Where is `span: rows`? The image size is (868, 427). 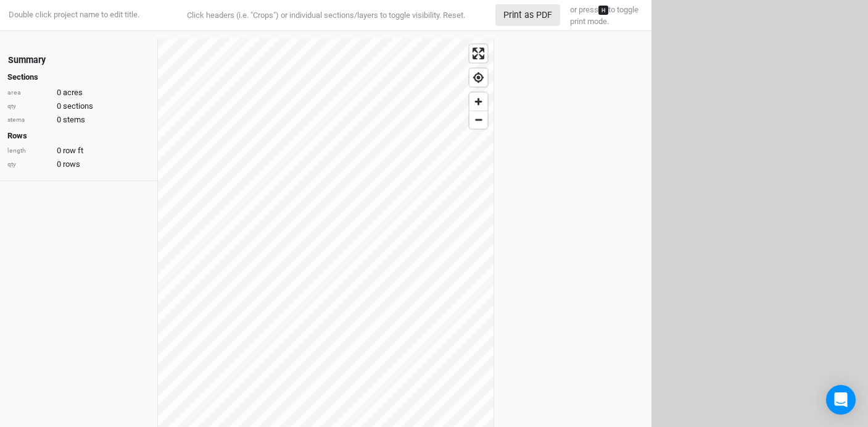
span: rows is located at coordinates (72, 165).